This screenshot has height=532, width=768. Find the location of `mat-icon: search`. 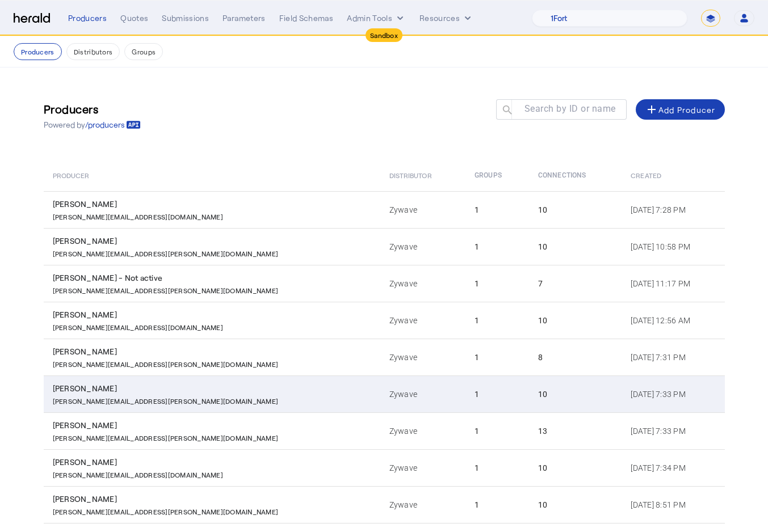

mat-icon: search is located at coordinates (506, 111).